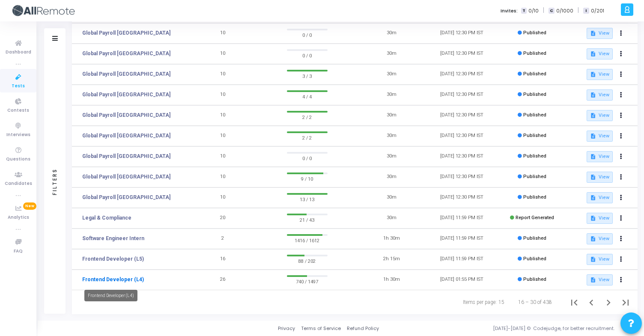 The height and width of the screenshot is (336, 644). What do you see at coordinates (509, 11) in the screenshot?
I see `label: Invites:` at bounding box center [509, 11].